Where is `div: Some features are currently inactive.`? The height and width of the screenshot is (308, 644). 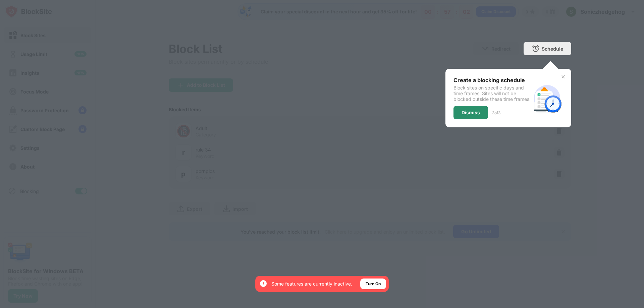
div: Some features are currently inactive. is located at coordinates (311, 284).